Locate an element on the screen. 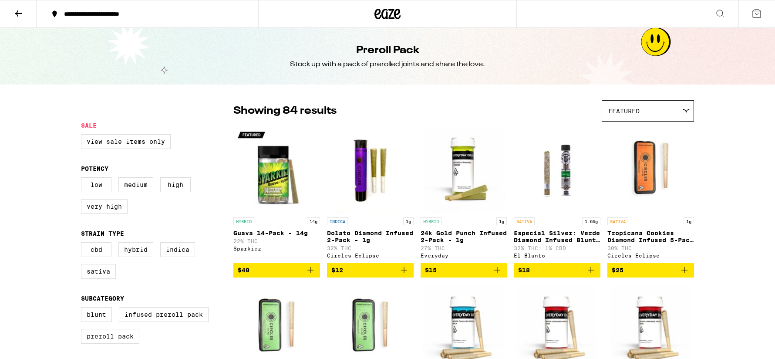 Image resolution: width=775 pixels, height=359 pixels. div: El Blunto is located at coordinates (557, 255).